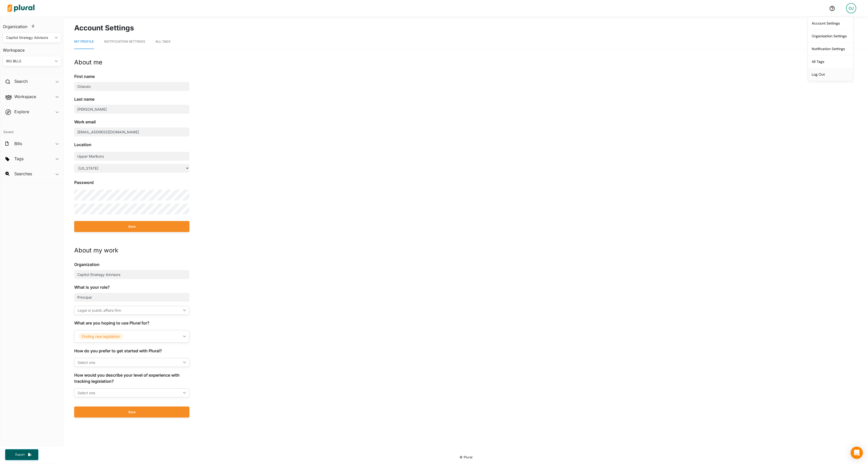 The image size is (868, 464). Describe the element at coordinates (851, 8) in the screenshot. I see `a: OJ` at that location.